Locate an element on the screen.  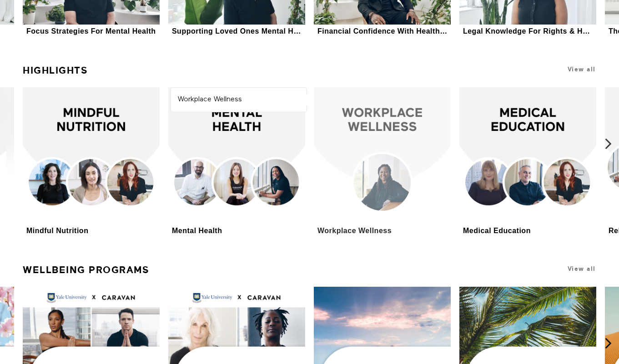
div: Workplace Wellness is located at coordinates (355, 230).